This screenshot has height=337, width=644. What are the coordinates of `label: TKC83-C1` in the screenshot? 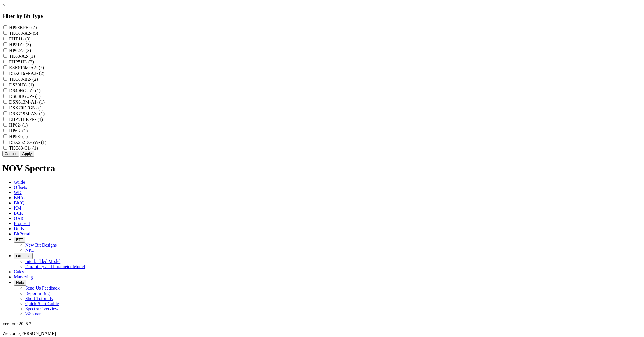 It's located at (23, 148).